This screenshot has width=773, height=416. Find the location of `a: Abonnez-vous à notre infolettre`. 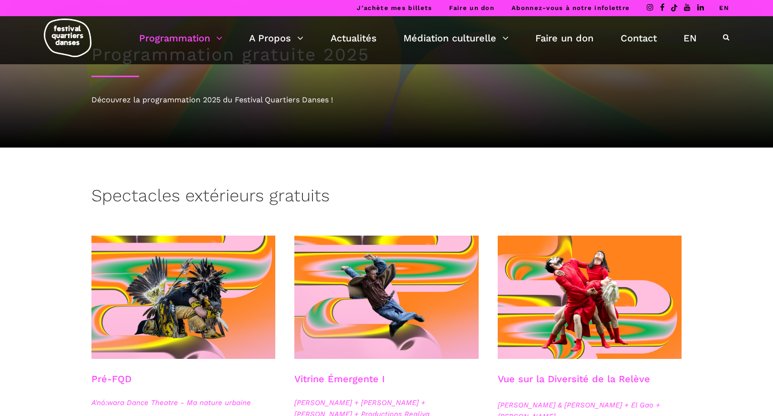

a: Abonnez-vous à notre infolettre is located at coordinates (571, 8).